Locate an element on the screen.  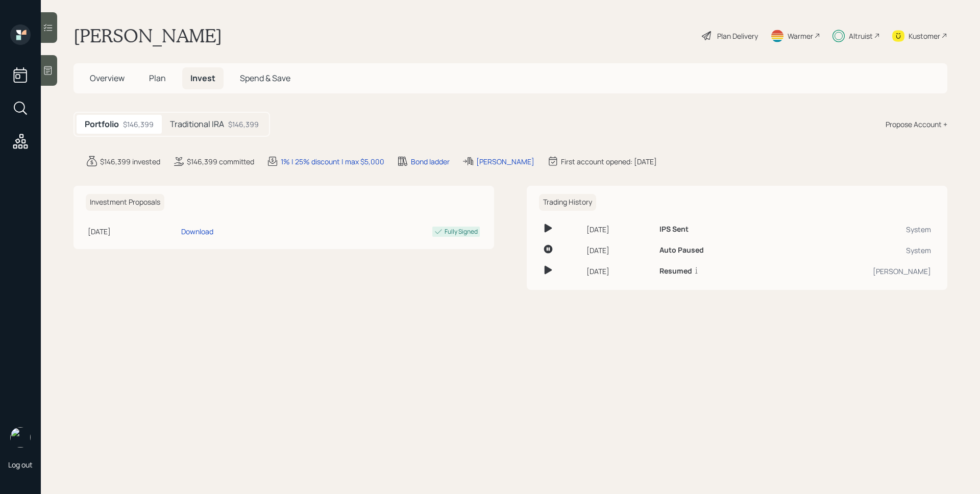
div: Kustomer is located at coordinates (924, 36).